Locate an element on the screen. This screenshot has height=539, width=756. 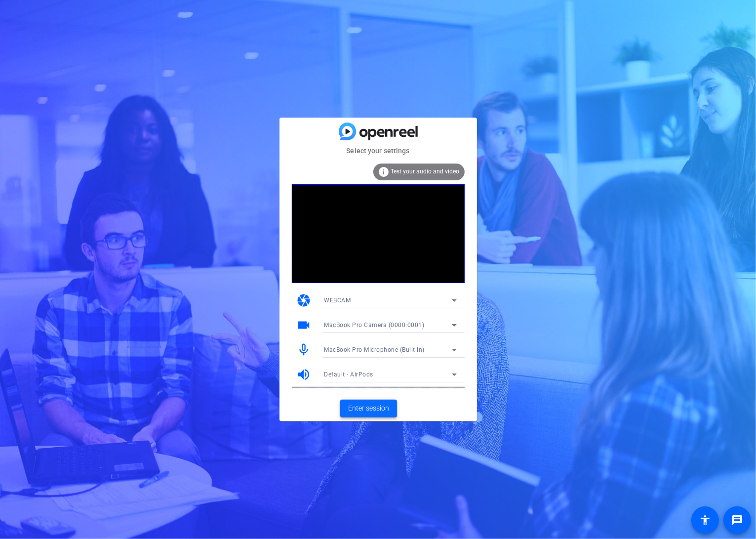
span: Enter session is located at coordinates (368, 409).